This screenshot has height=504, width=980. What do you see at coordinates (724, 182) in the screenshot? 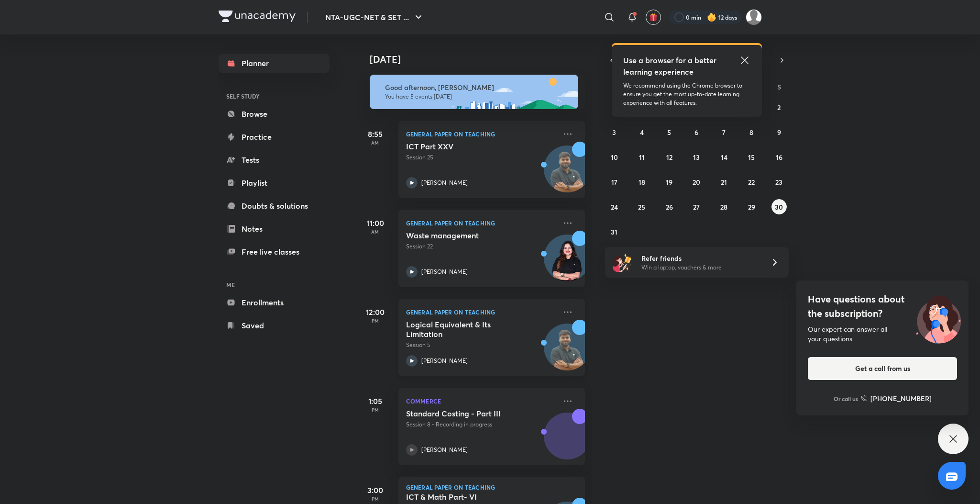
I see `button: August 21, 2025` at bounding box center [724, 182].